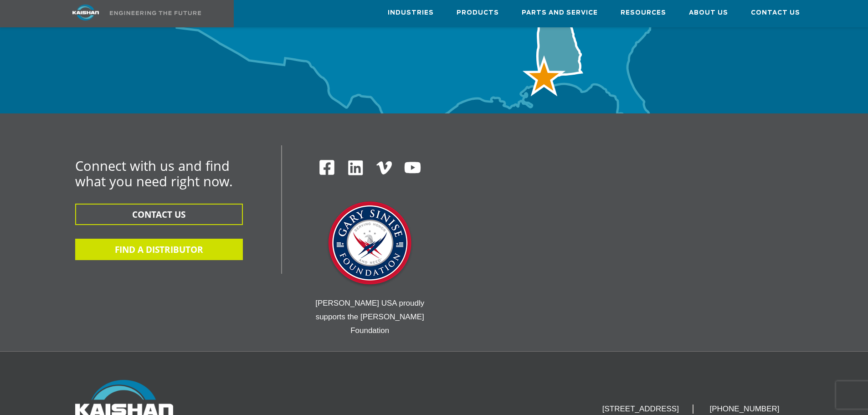 The width and height of the screenshot is (868, 415). Describe the element at coordinates (327, 167) in the screenshot. I see `img: Facebook` at that location.